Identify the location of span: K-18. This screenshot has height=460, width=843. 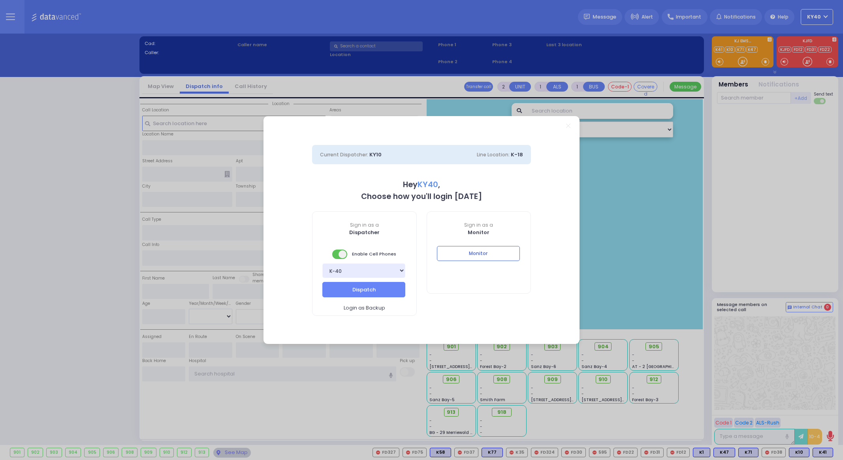
(517, 154).